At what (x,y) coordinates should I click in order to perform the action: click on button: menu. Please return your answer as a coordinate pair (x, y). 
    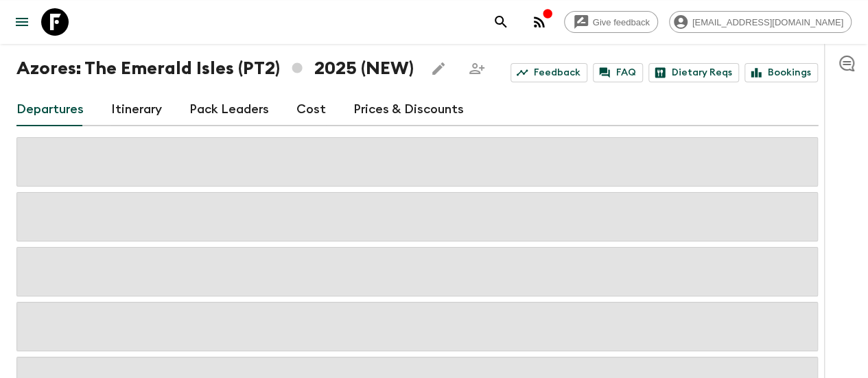
    Looking at the image, I should click on (22, 22).